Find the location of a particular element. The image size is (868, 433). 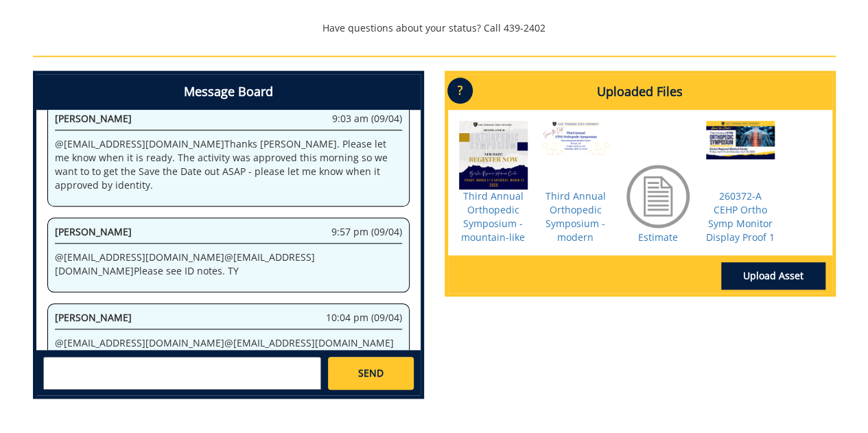

h4: Message Board is located at coordinates (228, 92).